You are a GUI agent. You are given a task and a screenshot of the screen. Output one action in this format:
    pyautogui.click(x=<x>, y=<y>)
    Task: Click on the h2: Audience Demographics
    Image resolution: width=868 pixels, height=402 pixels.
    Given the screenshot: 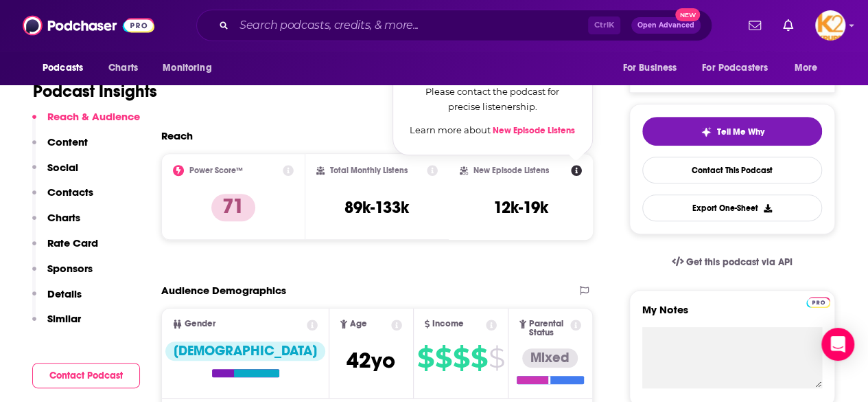 What is the action you would take?
    pyautogui.click(x=224, y=290)
    